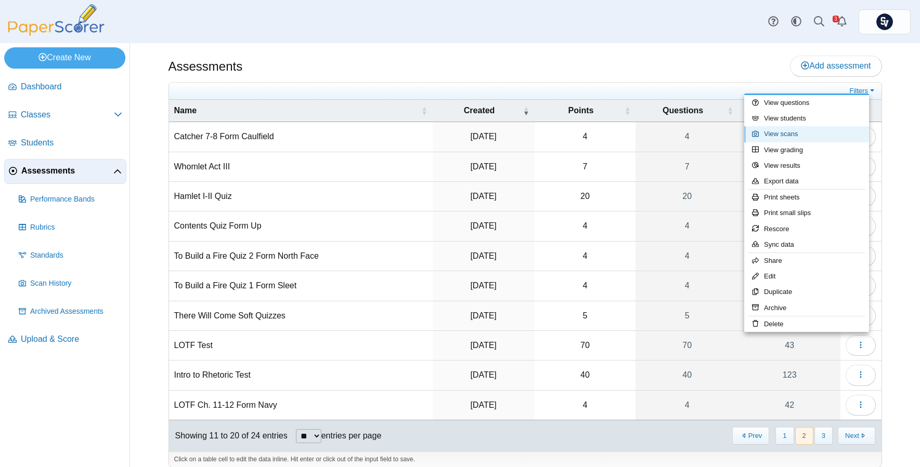  Describe the element at coordinates (627, 111) in the screenshot. I see `span: Points : Activate to sort` at that location.